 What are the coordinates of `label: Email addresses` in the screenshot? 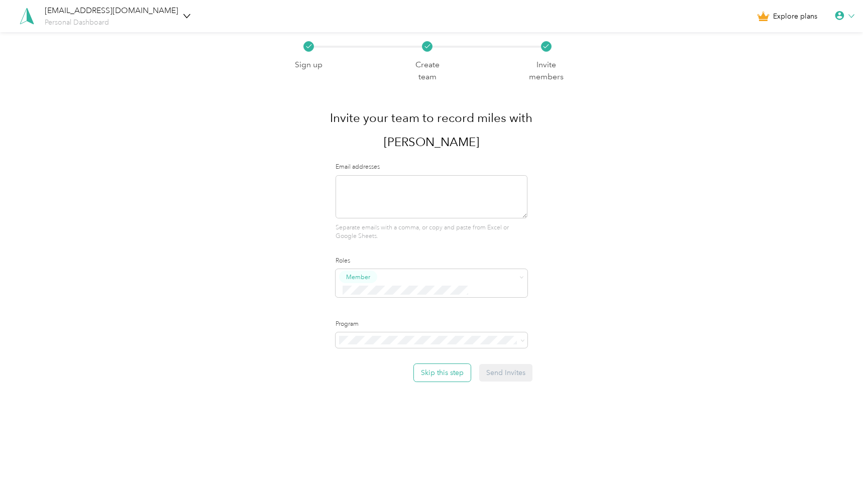 It's located at (432, 167).